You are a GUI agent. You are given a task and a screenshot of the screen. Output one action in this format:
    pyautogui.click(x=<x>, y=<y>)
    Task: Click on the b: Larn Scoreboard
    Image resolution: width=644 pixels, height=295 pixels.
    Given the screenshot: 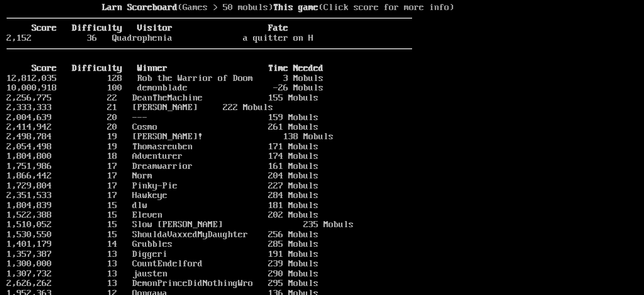 What is the action you would take?
    pyautogui.click(x=140, y=8)
    